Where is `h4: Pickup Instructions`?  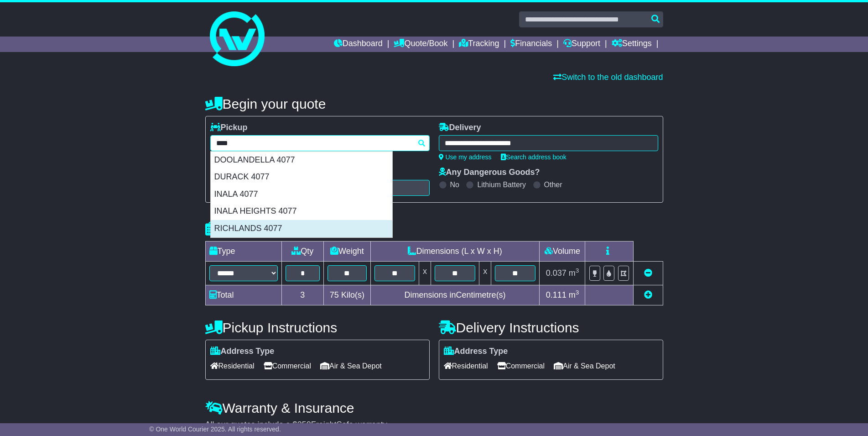 h4: Pickup Instructions is located at coordinates (317, 328).